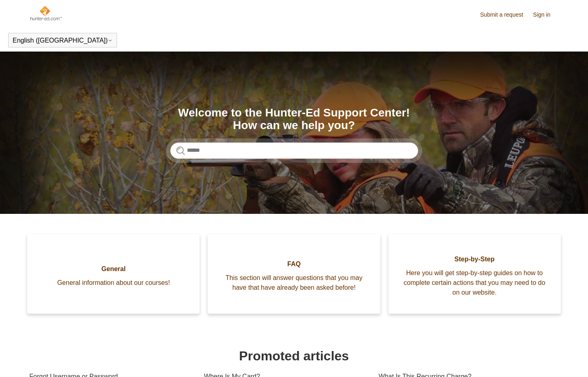 This screenshot has height=377, width=588. What do you see at coordinates (113, 269) in the screenshot?
I see `span: General` at bounding box center [113, 269].